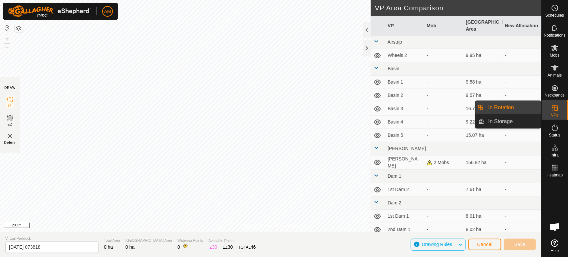 The image size is (568, 257). Describe the element at coordinates (254, 247) in the screenshot. I see `span: 46` at that location.